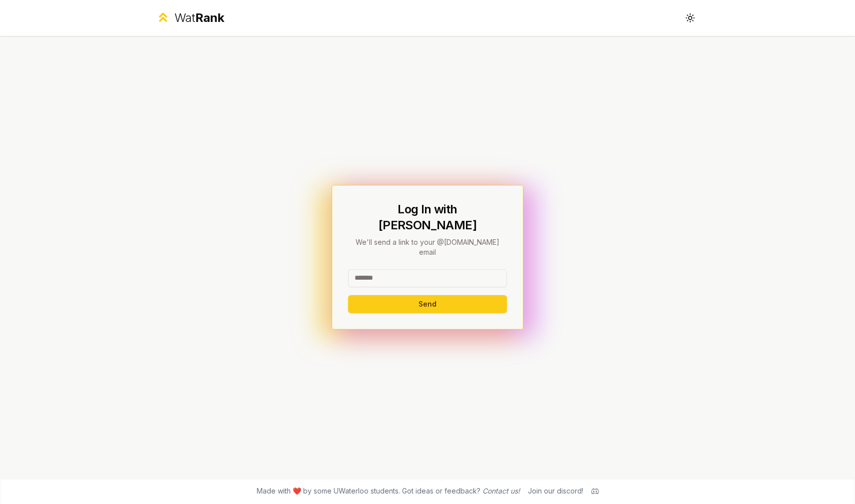  Describe the element at coordinates (190, 18) in the screenshot. I see `a: WatRank` at that location.